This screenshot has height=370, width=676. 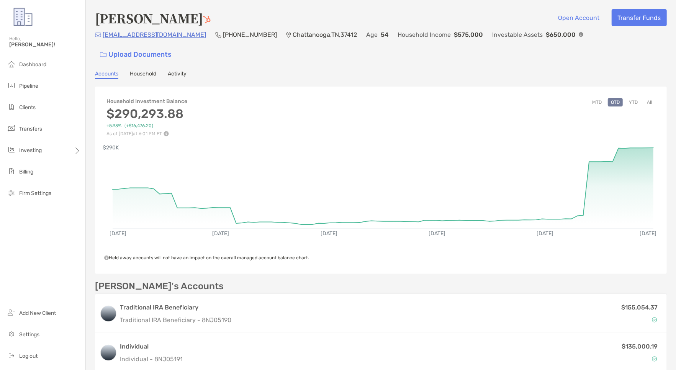 I want to click on span: Investing, so click(x=30, y=150).